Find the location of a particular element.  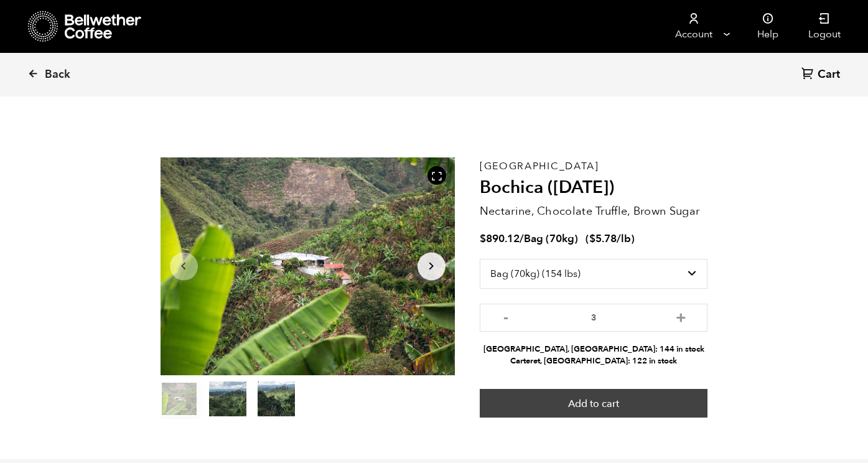

bdi: 5.78 is located at coordinates (603, 238).